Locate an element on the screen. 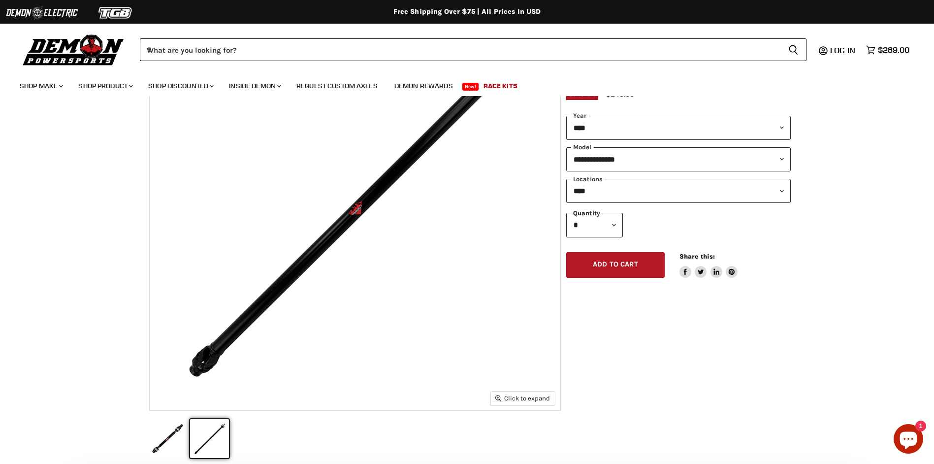 Image resolution: width=934 pixels, height=464 pixels. a: Log in is located at coordinates (843, 50).